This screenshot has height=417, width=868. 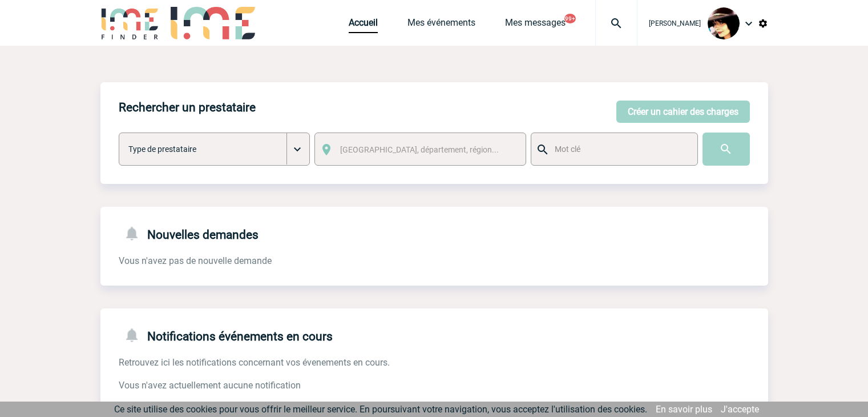 I want to click on a: J'accepte, so click(x=740, y=409).